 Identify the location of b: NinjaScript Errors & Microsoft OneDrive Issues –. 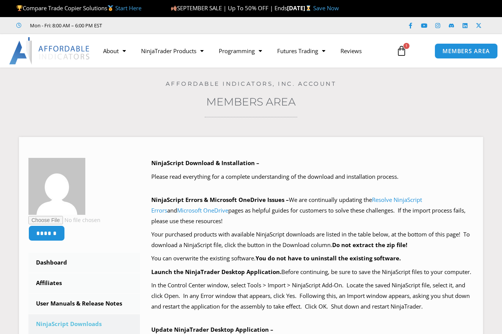
(220, 199).